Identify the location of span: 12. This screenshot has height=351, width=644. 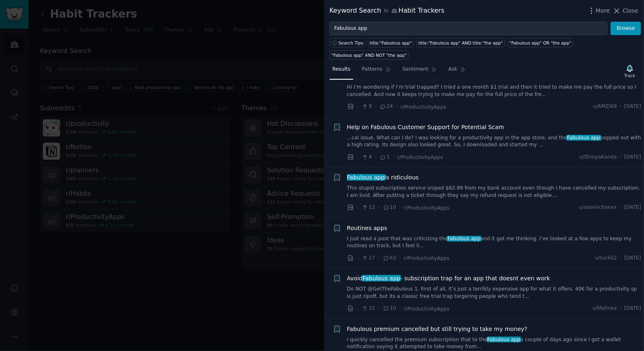
(368, 208).